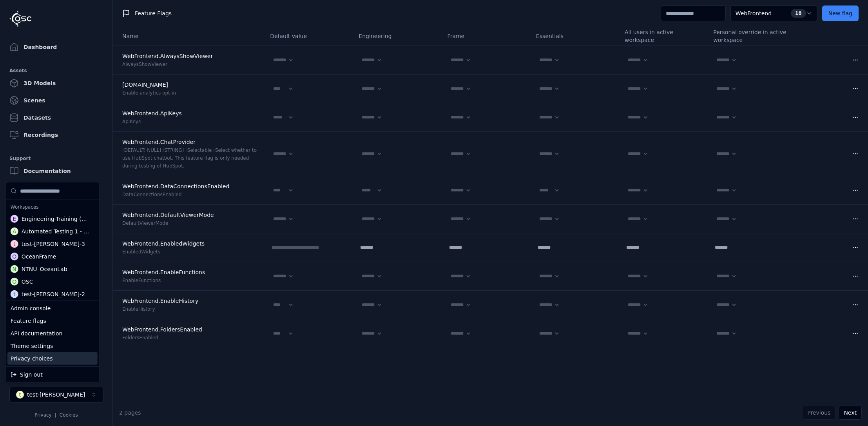  I want to click on div: Engineering-Training (SSO Staging), so click(55, 219).